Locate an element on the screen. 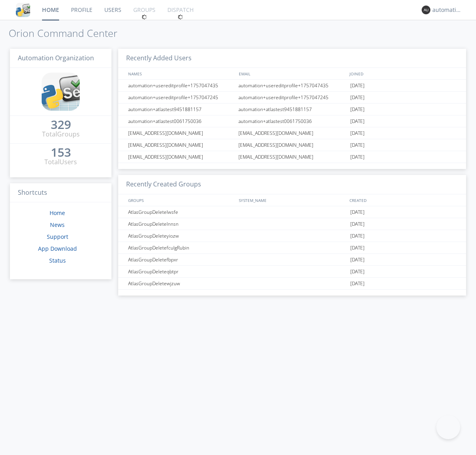  div: AtlasGroupDeleteqbtpr is located at coordinates (181, 271).